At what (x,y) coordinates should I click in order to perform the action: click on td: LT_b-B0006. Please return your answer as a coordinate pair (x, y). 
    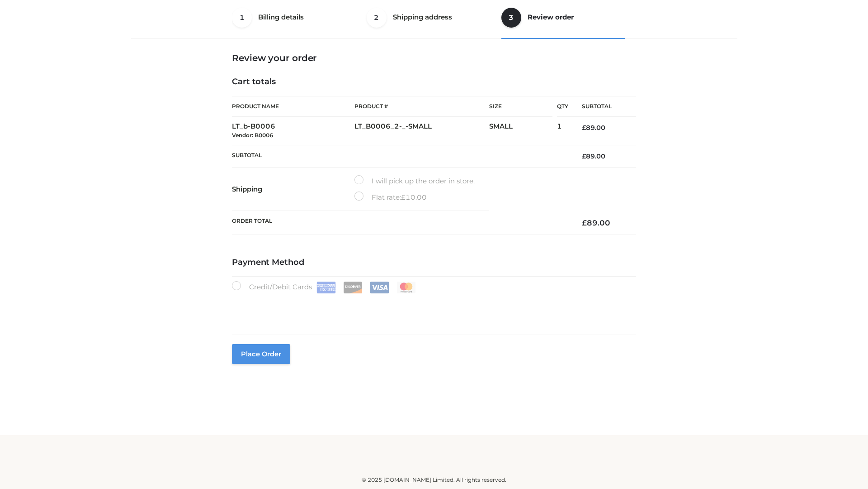
    Looking at the image, I should click on (293, 130).